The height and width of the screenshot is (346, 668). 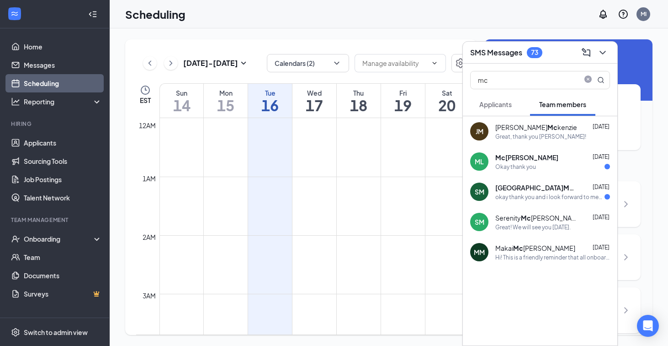 I want to click on div: Sun, so click(x=181, y=93).